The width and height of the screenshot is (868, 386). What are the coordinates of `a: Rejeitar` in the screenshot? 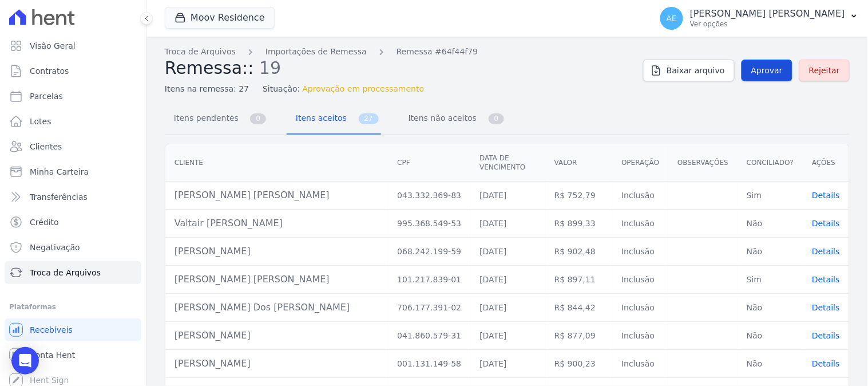 It's located at (824, 71).